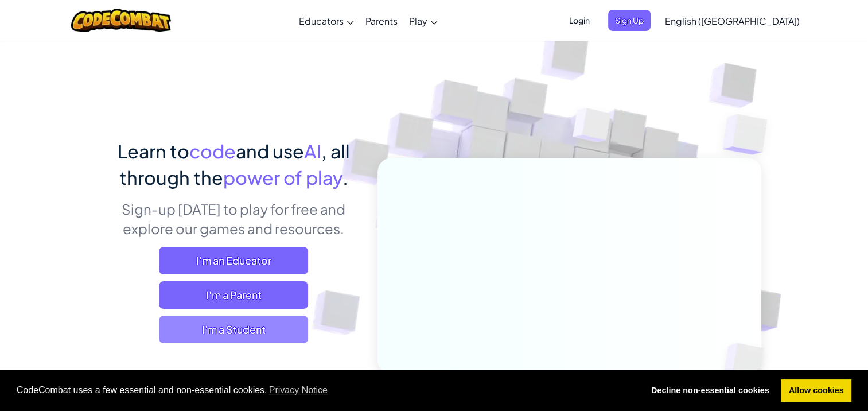  What do you see at coordinates (321, 20) in the screenshot?
I see `span: Educators` at bounding box center [321, 20].